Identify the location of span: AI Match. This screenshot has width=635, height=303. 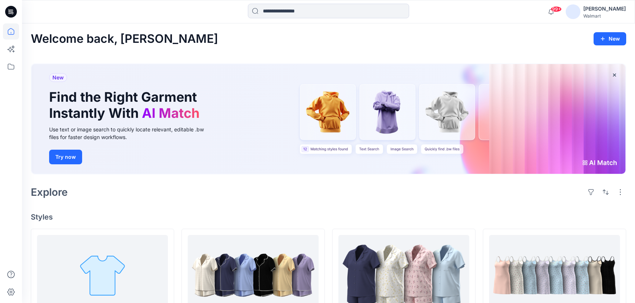
(170, 113).